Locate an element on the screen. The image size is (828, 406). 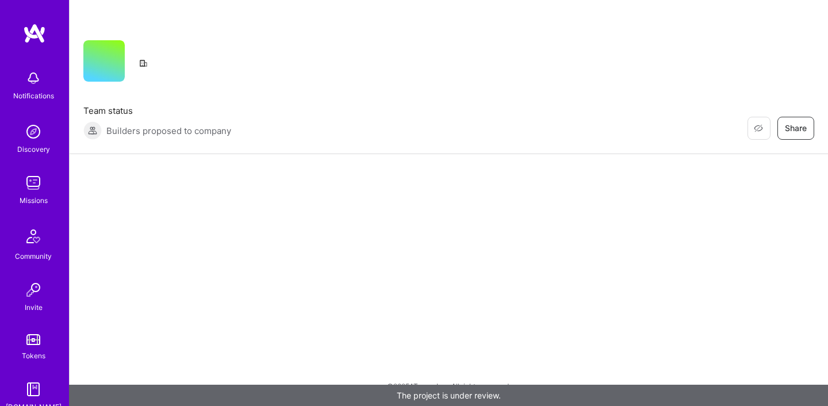
img: discovery is located at coordinates (33, 132).